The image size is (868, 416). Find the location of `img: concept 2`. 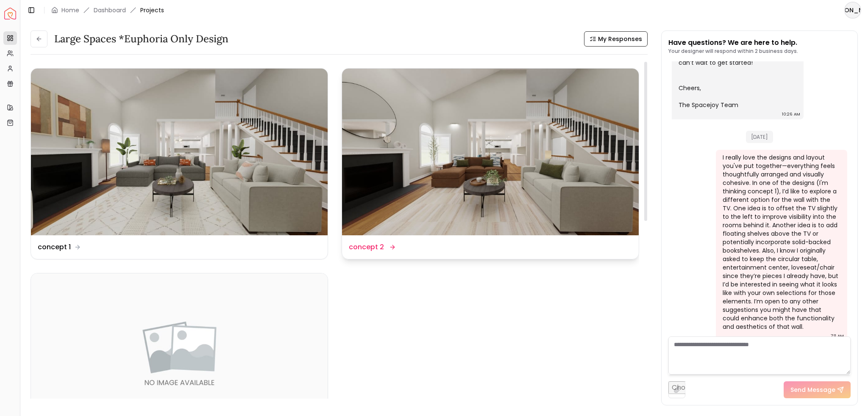

img: concept 2 is located at coordinates (491, 152).